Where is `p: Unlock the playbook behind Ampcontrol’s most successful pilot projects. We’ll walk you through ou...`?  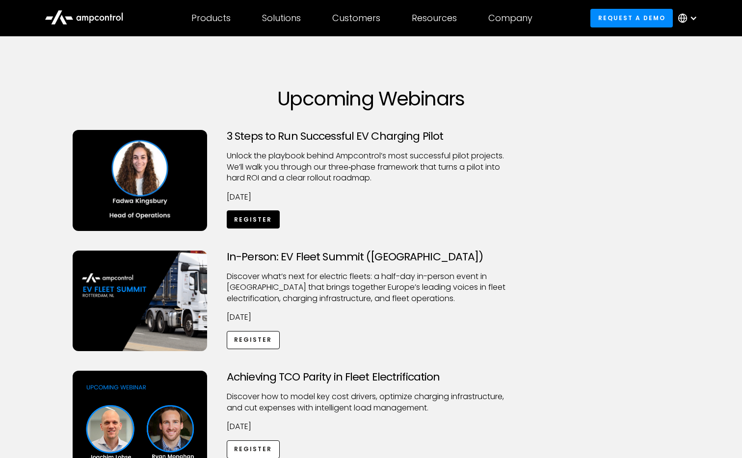
p: Unlock the playbook behind Ampcontrol’s most successful pilot projects. We’ll walk you through ou... is located at coordinates (371, 167).